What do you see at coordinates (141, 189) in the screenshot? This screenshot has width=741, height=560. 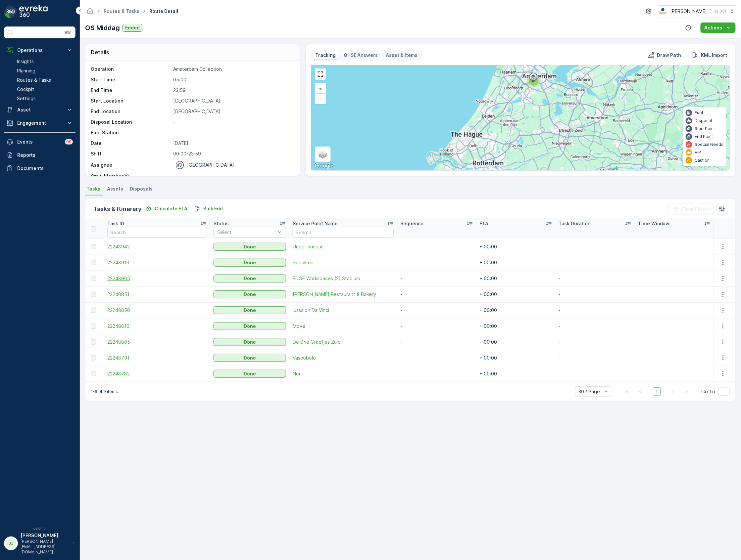 I see `span: Disposals` at bounding box center [141, 189].